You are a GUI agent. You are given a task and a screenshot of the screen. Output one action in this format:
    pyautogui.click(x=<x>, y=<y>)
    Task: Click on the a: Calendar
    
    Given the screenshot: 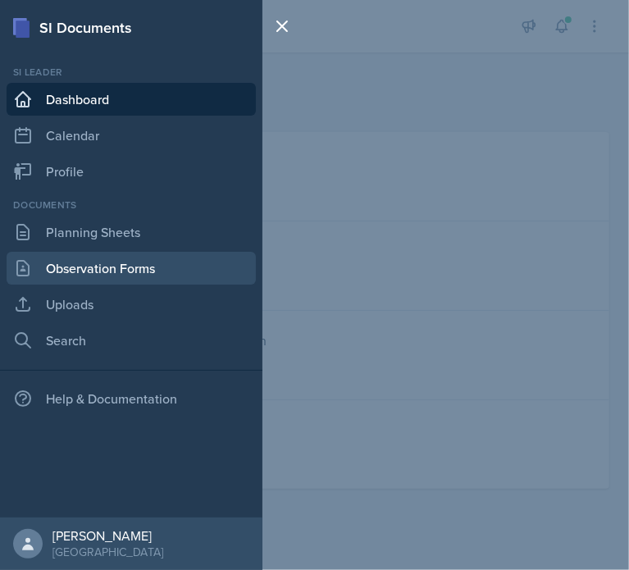 What is the action you would take?
    pyautogui.click(x=131, y=135)
    